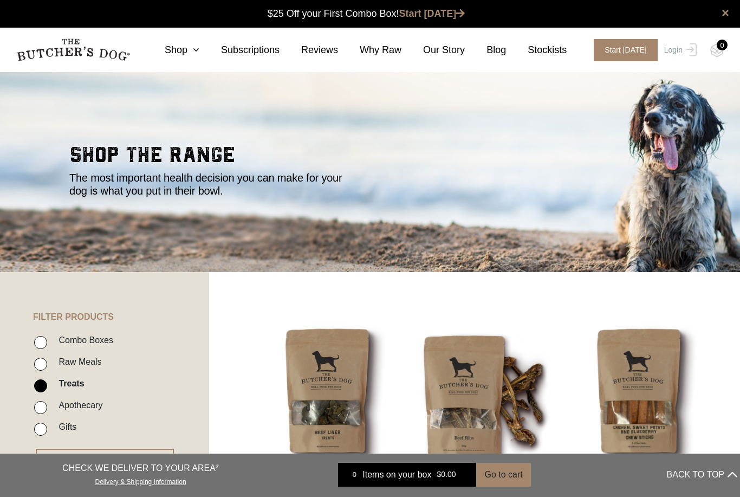 The height and width of the screenshot is (497, 740). I want to click on a: Login, so click(679, 50).